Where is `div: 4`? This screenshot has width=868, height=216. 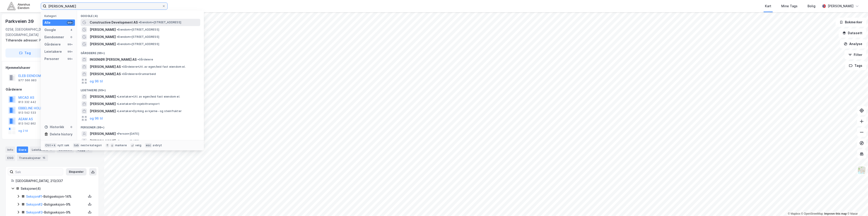
div: 4 is located at coordinates (72, 30).